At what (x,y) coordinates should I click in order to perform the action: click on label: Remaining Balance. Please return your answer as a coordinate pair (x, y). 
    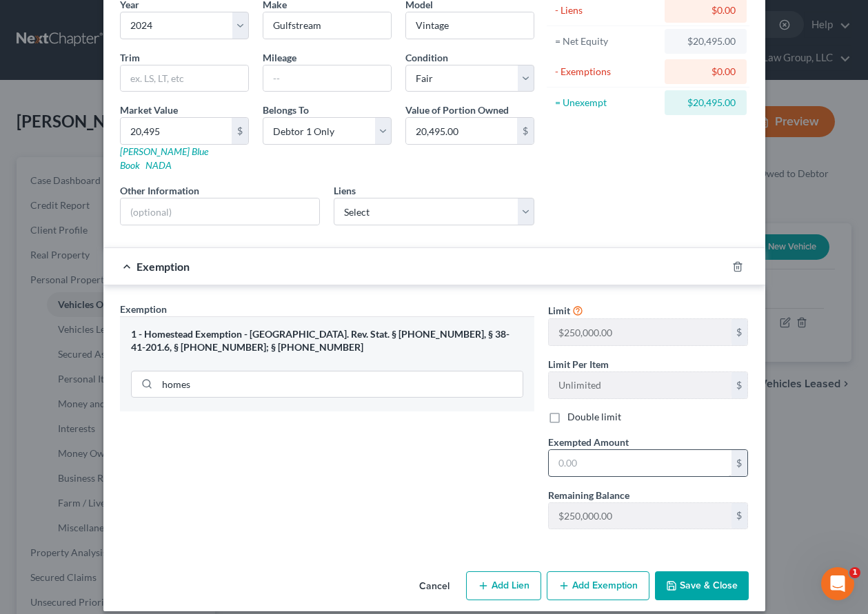
    Looking at the image, I should click on (589, 495).